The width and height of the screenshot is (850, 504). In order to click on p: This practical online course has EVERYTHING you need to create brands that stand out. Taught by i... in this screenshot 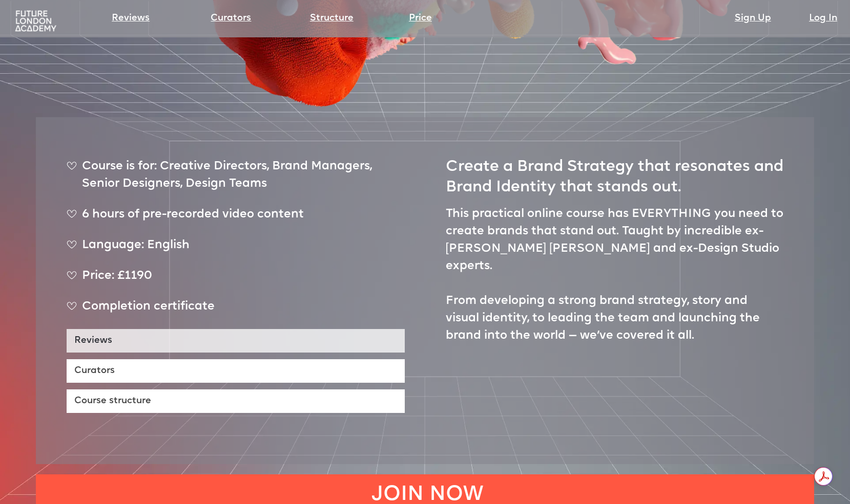, I will do `click(615, 276)`.